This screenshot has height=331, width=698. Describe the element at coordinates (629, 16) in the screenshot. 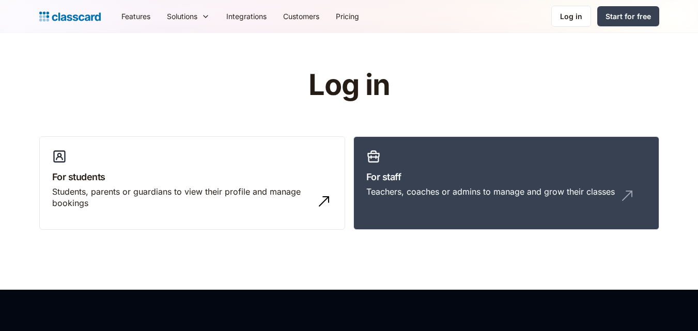

I see `div: Start for free` at that location.